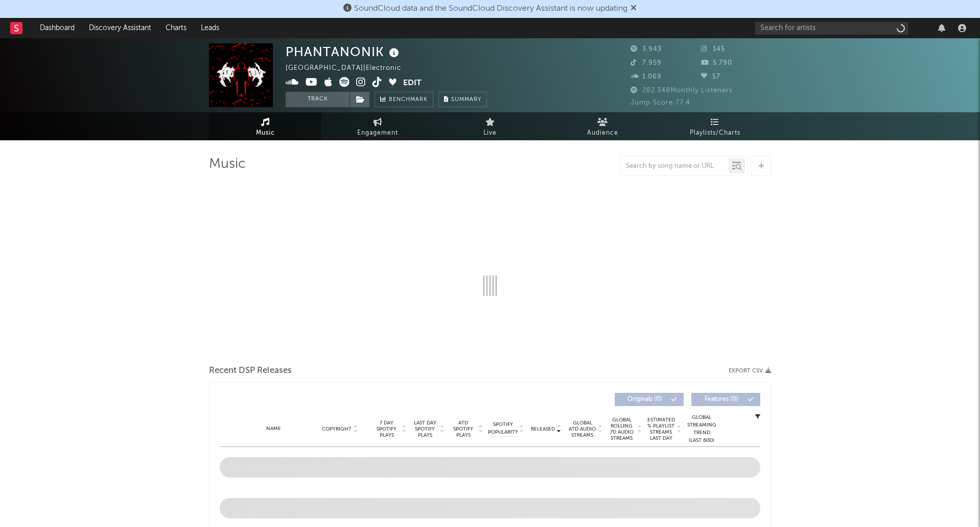 This screenshot has height=527, width=980. I want to click on a: Leads, so click(210, 28).